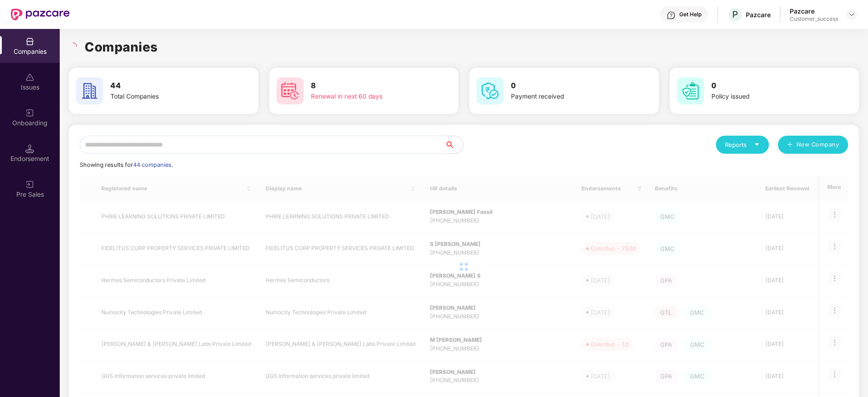  Describe the element at coordinates (167, 86) in the screenshot. I see `h3: 44` at that location.